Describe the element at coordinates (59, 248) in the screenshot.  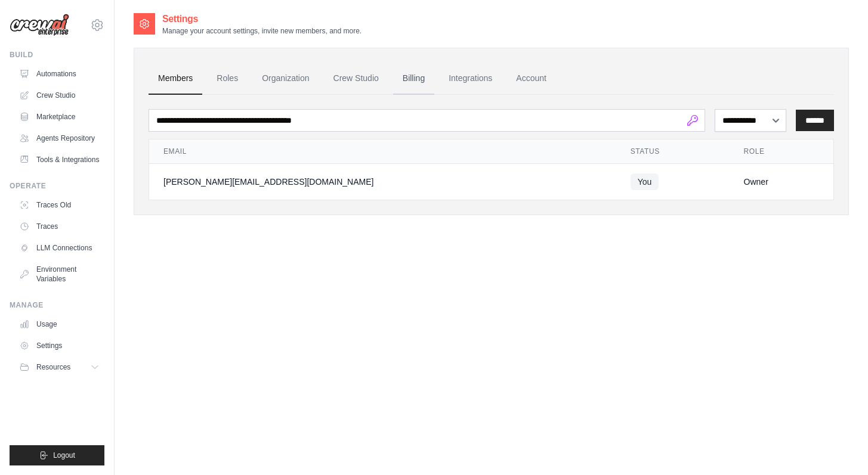
I see `a: LLM Connections` at that location.